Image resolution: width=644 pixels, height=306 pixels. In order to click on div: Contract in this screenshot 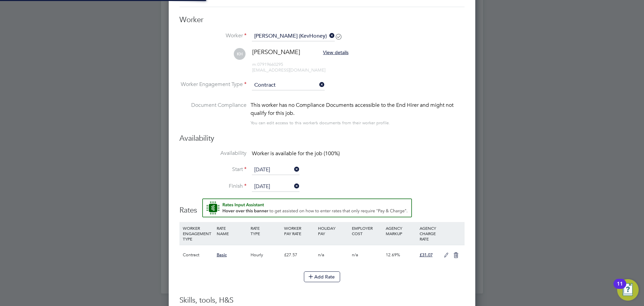, I will do `click(198, 255)`.